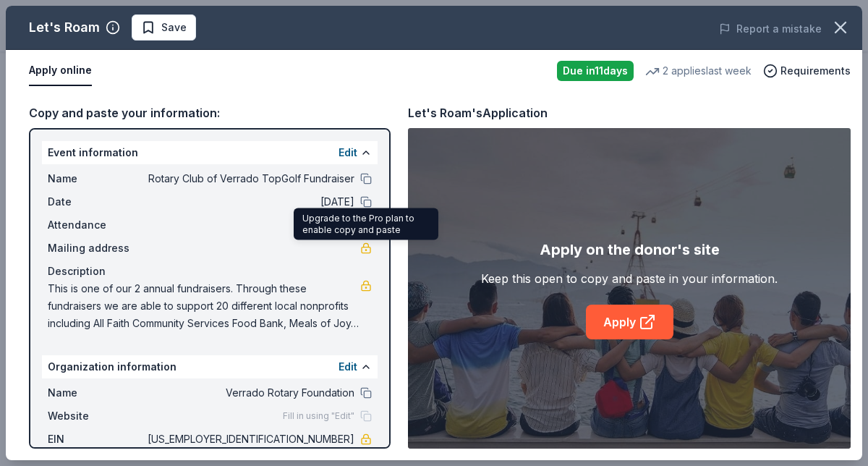  What do you see at coordinates (770, 29) in the screenshot?
I see `button: Report a mistake` at bounding box center [770, 29].